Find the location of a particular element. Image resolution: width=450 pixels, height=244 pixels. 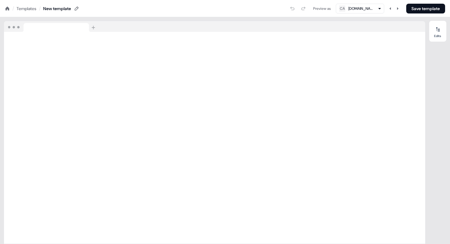

div: Preview as is located at coordinates (322, 9).